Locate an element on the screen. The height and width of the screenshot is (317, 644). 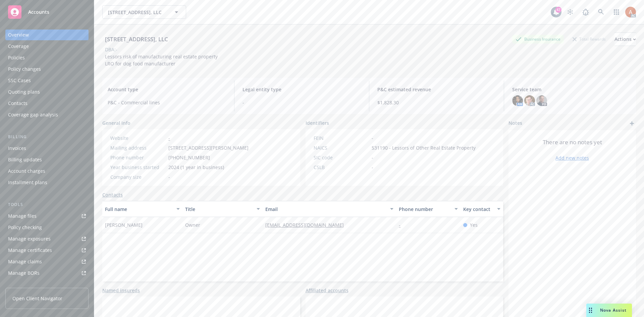
a: Policy changes is located at coordinates (47, 69).